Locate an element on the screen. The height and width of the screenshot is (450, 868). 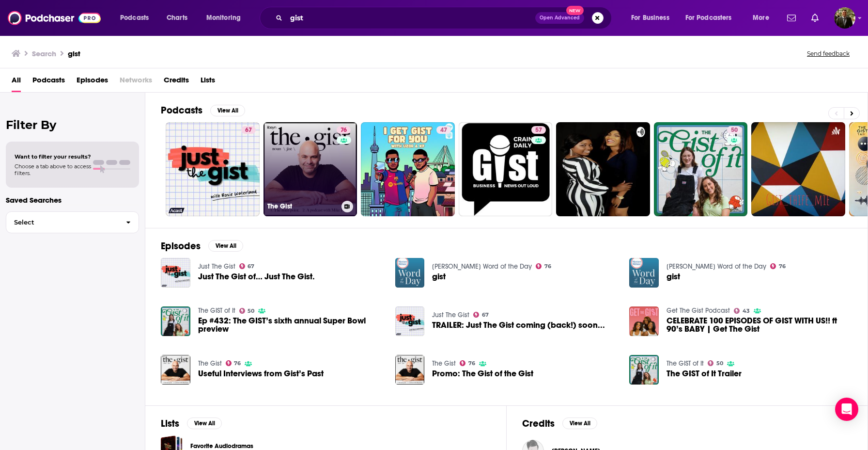
button: Show profile menu is located at coordinates (844, 18).